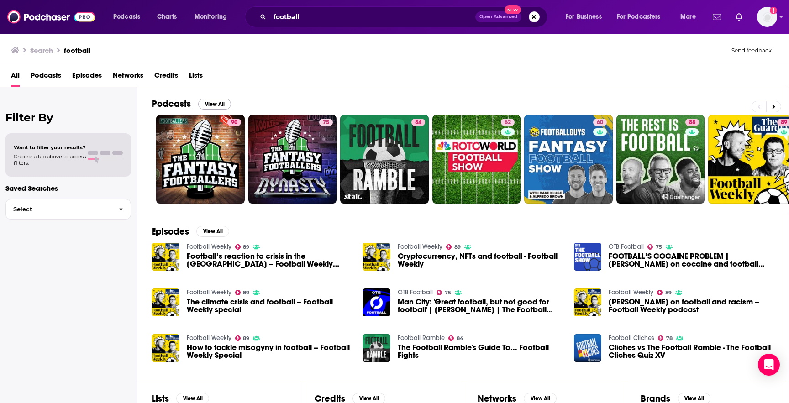 Image resolution: width=789 pixels, height=403 pixels. What do you see at coordinates (513, 10) in the screenshot?
I see `span: New` at bounding box center [513, 10].